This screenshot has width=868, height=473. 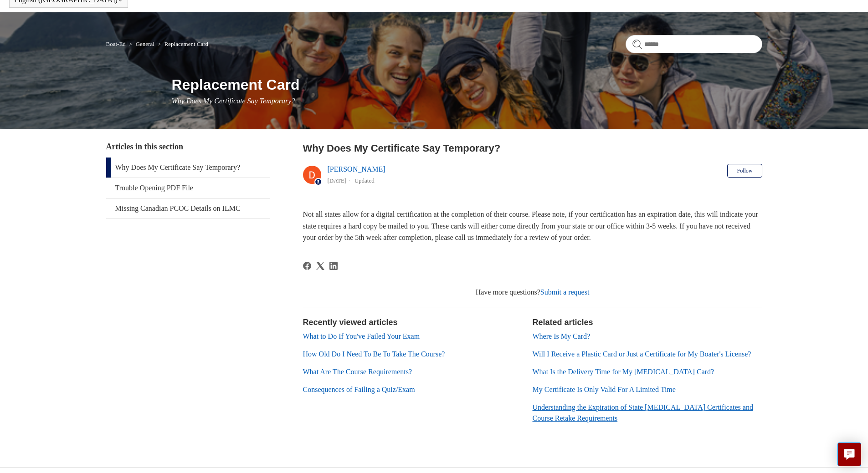 What do you see at coordinates (693, 44) in the screenshot?
I see `input: Search` at bounding box center [693, 44].